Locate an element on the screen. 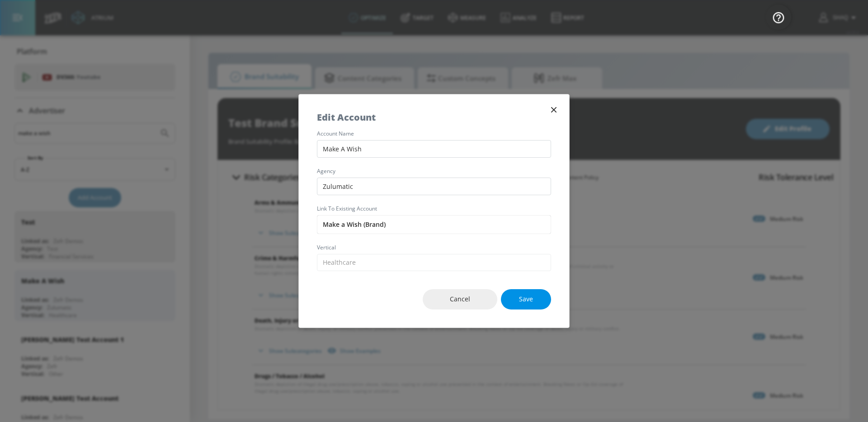  input: Select Vertical is located at coordinates (434, 263).